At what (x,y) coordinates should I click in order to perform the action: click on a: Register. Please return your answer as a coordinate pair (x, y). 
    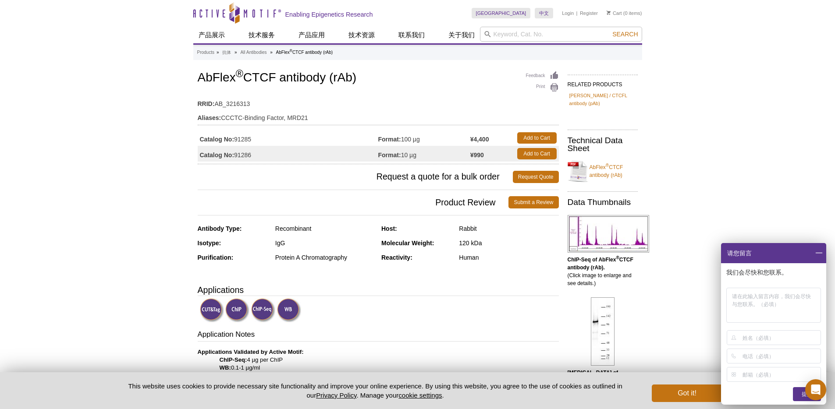
    Looking at the image, I should click on (588, 13).